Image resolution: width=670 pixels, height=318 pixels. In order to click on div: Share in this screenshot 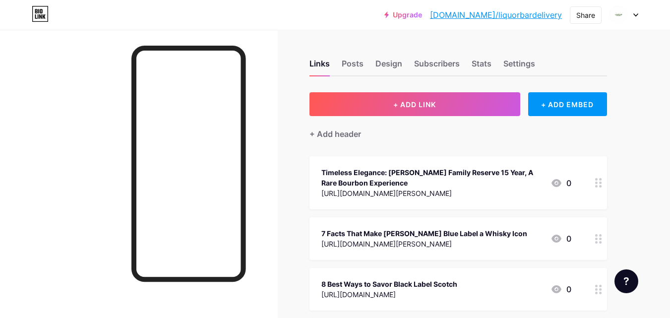, I will do `click(585, 15)`.